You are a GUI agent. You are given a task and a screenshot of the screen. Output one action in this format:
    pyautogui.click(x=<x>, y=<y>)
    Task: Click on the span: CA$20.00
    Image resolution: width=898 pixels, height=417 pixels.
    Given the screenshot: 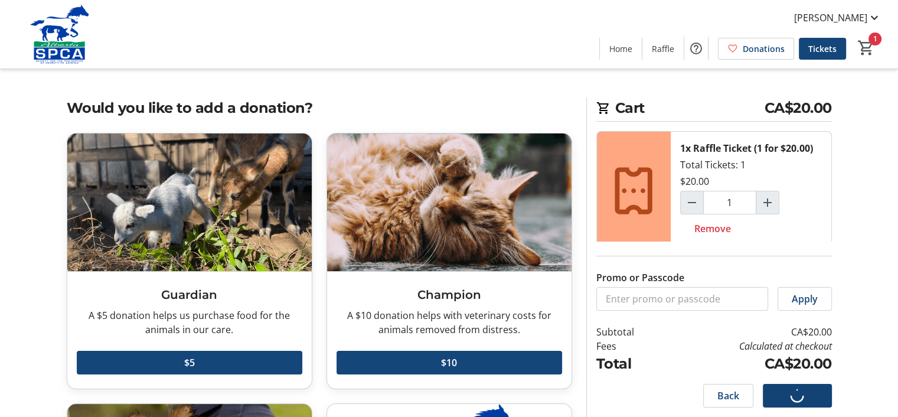 What is the action you would take?
    pyautogui.click(x=798, y=108)
    